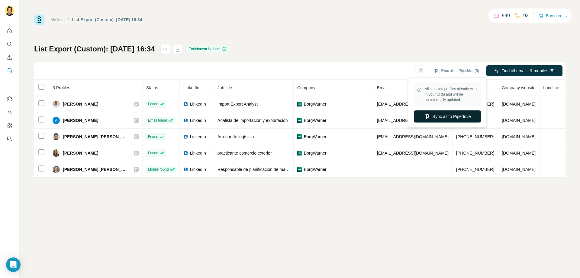  What do you see at coordinates (452, 94) in the screenshot?
I see `span: All selected profiles already exist in your CRM and will be automatically updated.` at bounding box center [452, 94].